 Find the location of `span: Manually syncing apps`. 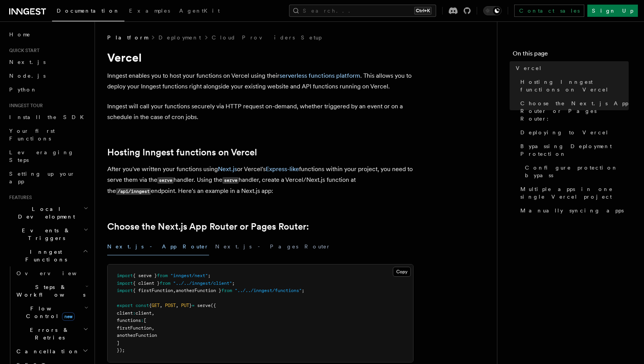

span: Manually syncing apps is located at coordinates (572, 210).